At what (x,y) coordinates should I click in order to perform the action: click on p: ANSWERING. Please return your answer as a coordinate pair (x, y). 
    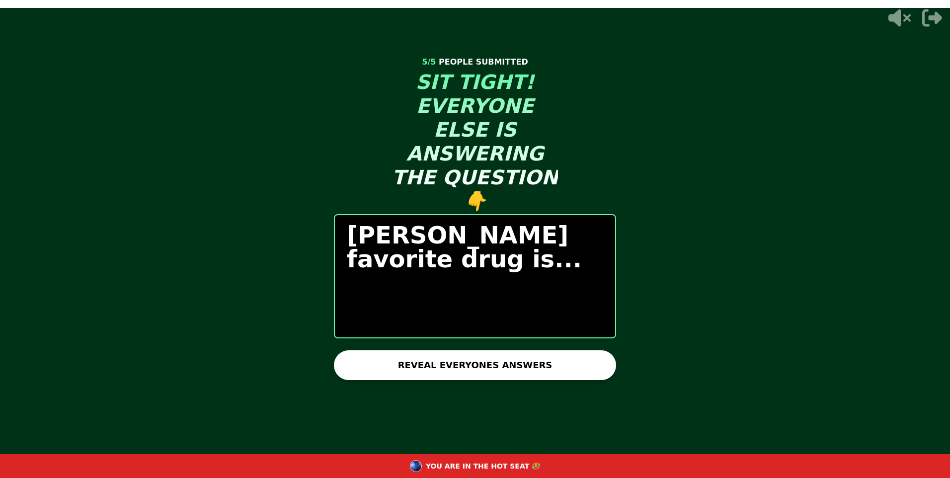
    Looking at the image, I should click on (475, 154).